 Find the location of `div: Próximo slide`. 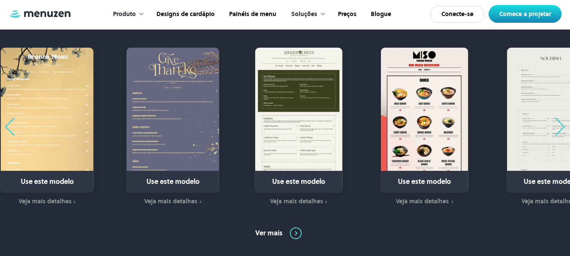

div: Próximo slide is located at coordinates (560, 127).